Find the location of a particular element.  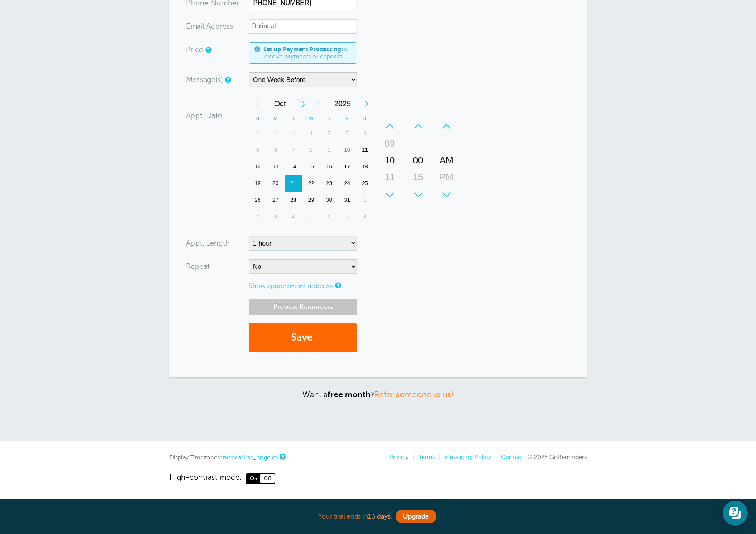

div: Saturday, November 8 is located at coordinates (365, 217).